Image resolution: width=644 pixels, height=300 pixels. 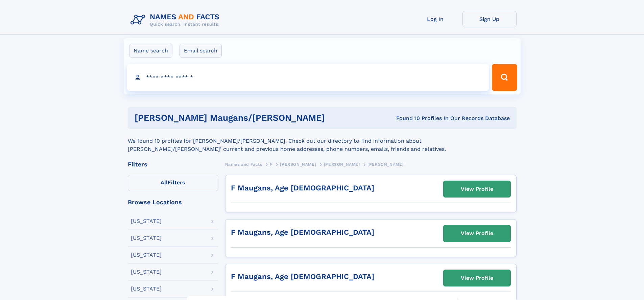 What do you see at coordinates (173, 183) in the screenshot?
I see `label: Filters` at bounding box center [173, 183].